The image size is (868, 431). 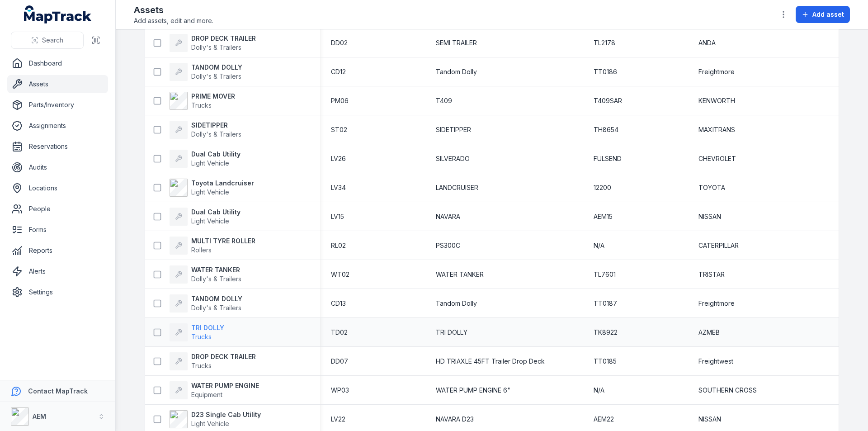 What do you see at coordinates (57, 167) in the screenshot?
I see `a: Audits` at bounding box center [57, 167].